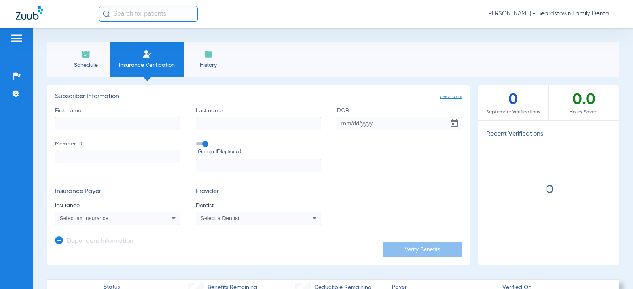  Describe the element at coordinates (118, 118) in the screenshot. I see `label: First name` at that location.